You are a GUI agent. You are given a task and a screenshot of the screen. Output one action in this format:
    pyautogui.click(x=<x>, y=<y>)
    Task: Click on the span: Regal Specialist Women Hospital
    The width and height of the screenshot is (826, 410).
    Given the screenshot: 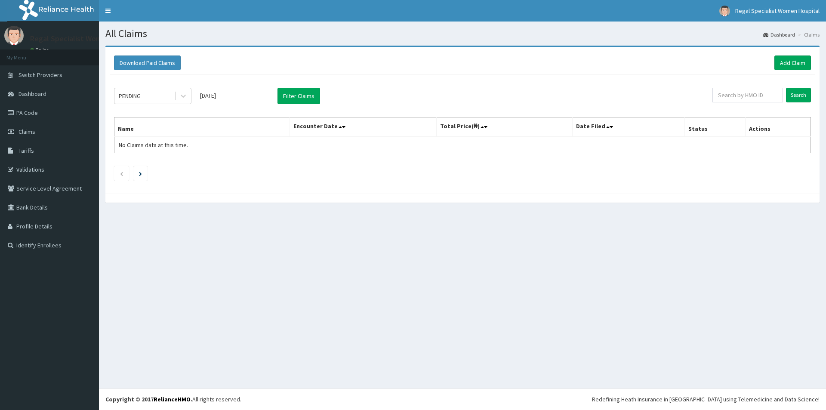 What is the action you would take?
    pyautogui.click(x=777, y=11)
    